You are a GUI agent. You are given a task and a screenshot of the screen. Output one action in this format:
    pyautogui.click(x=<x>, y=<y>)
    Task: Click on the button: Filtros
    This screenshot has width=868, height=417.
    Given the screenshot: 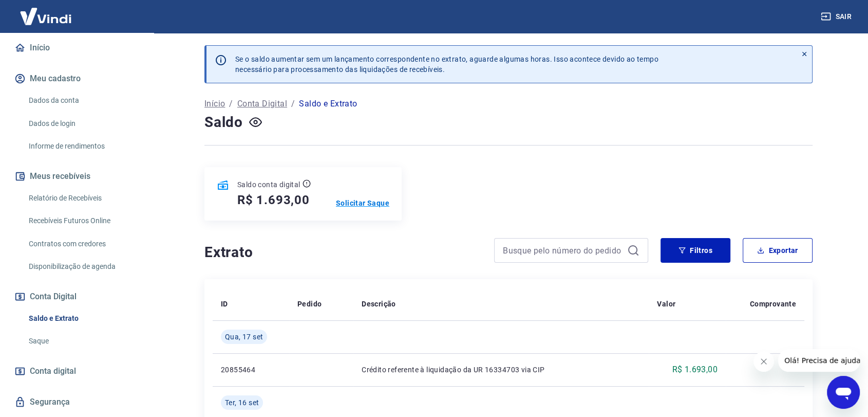 What is the action you would take?
    pyautogui.click(x=695, y=250)
    